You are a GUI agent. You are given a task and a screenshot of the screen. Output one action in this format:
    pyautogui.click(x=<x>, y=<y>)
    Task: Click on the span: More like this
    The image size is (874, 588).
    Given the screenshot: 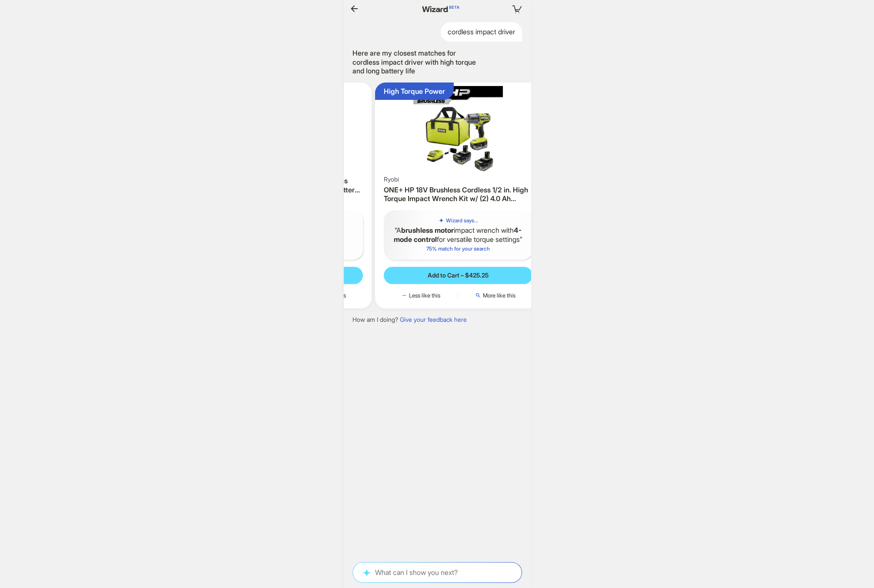 What is the action you would take?
    pyautogui.click(x=499, y=296)
    